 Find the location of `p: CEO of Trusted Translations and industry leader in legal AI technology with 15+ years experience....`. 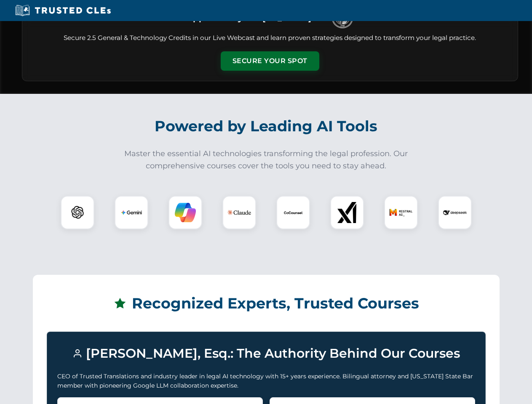

p: CEO of Trusted Translations and industry leader in legal AI technology with 15+ years experience.... is located at coordinates (266, 381).